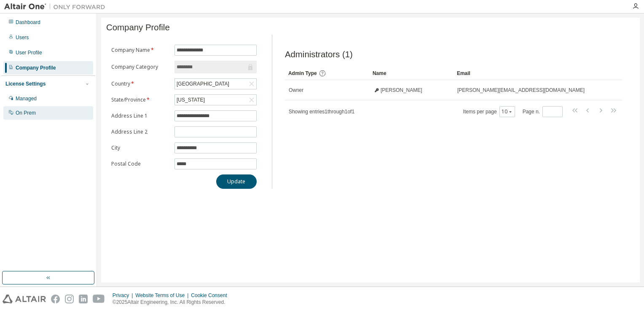 The width and height of the screenshot is (644, 311). Describe the element at coordinates (124, 296) in the screenshot. I see `div: Privacy` at that location.